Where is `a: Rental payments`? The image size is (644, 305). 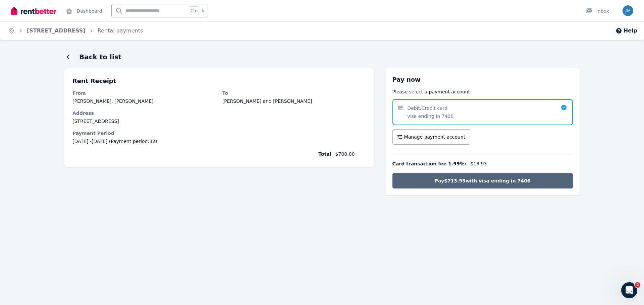 a: Rental payments is located at coordinates (120, 31).